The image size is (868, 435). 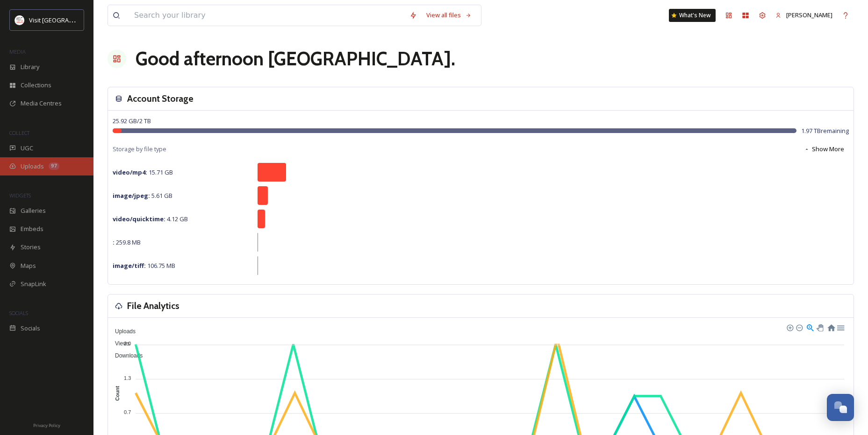 I want to click on span: 5.61 GB, so click(x=143, y=196).